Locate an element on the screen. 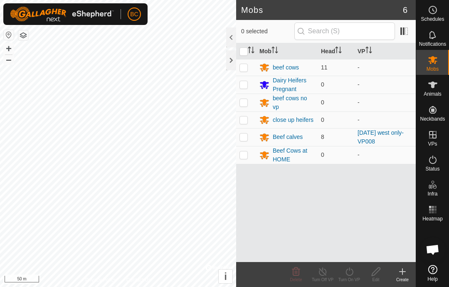 The image size is (449, 287). span: VPs is located at coordinates (433, 144).